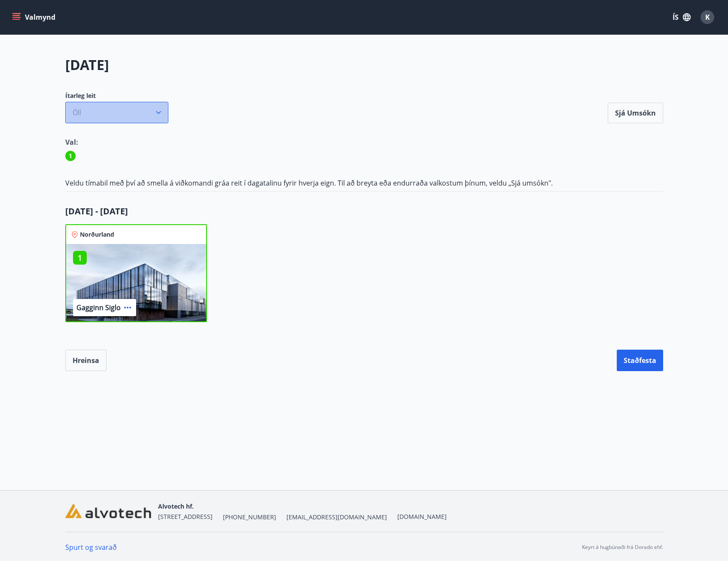  Describe the element at coordinates (108, 512) in the screenshot. I see `img: wIO4iZgKCVTEj5mMIr0Nnd9kRA53sFS5K0D73RsS.png` at that location.